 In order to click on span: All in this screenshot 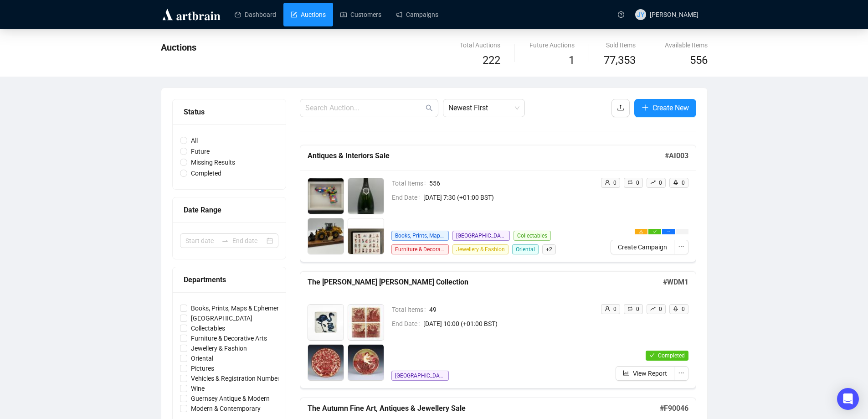, I will do `click(194, 141)`.